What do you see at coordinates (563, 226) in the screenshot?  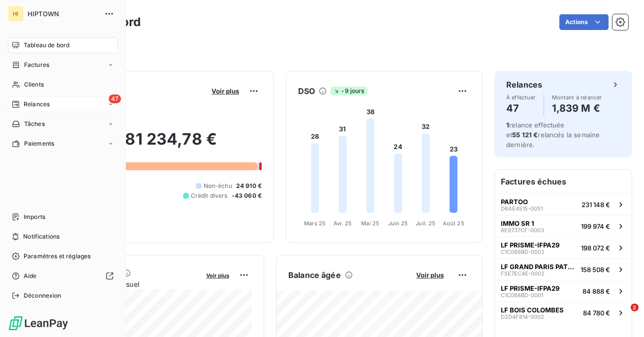 I see `button: IMMO SR 18E9737CF-0003199 974 €` at bounding box center [563, 226].